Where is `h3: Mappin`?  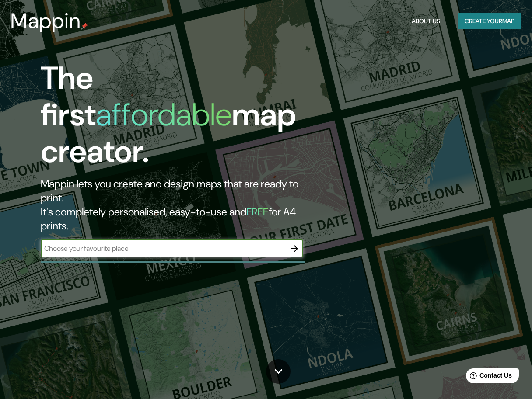 h3: Mappin is located at coordinates (45, 21).